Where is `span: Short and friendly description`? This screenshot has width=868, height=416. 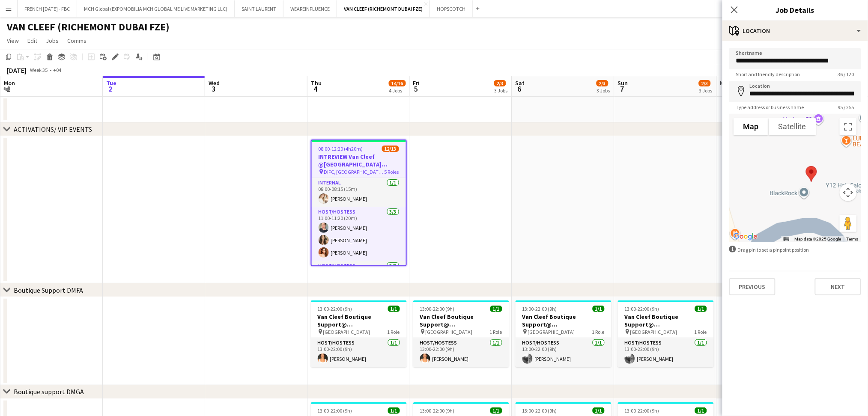 span: Short and friendly description is located at coordinates (769, 74).